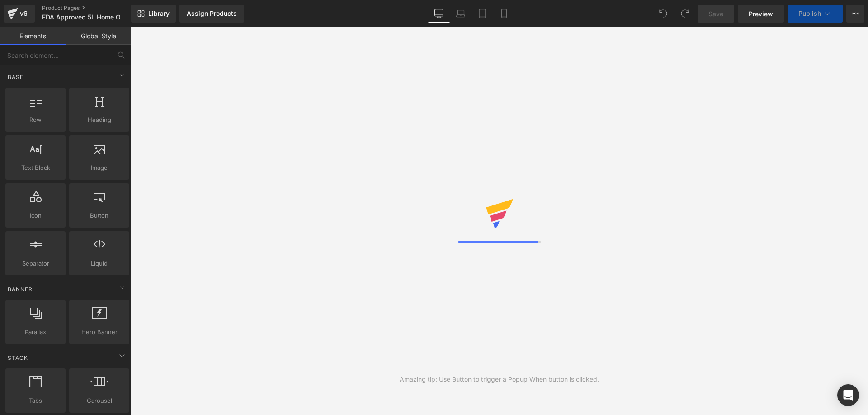  Describe the element at coordinates (99, 401) in the screenshot. I see `span: Carousel` at that location.